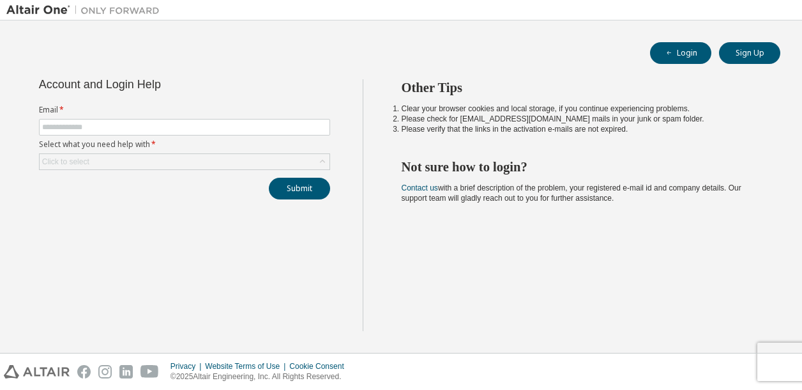  What do you see at coordinates (580, 87) in the screenshot?
I see `h2: Other Tips` at bounding box center [580, 87].